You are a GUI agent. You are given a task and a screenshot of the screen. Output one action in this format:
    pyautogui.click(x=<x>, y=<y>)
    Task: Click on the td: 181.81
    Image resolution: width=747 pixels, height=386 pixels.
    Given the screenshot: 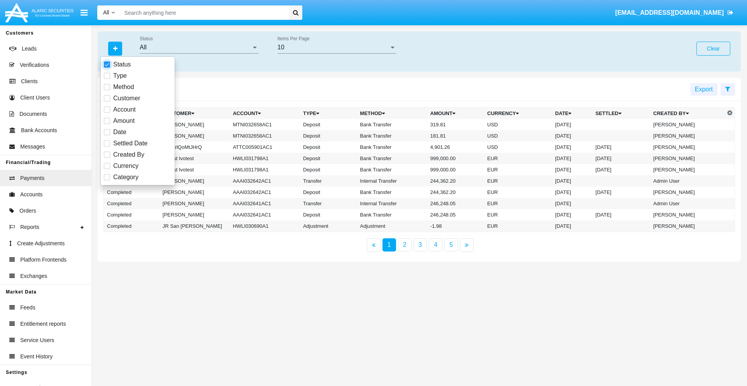 What is the action you would take?
    pyautogui.click(x=456, y=136)
    